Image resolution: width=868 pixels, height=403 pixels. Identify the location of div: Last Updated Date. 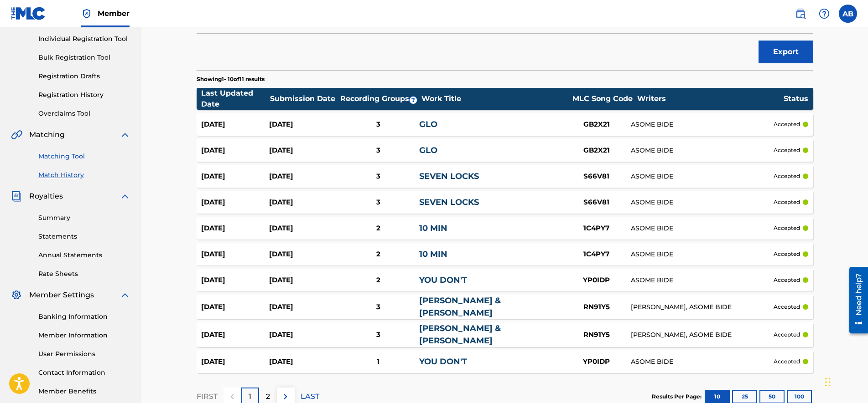
(236, 99).